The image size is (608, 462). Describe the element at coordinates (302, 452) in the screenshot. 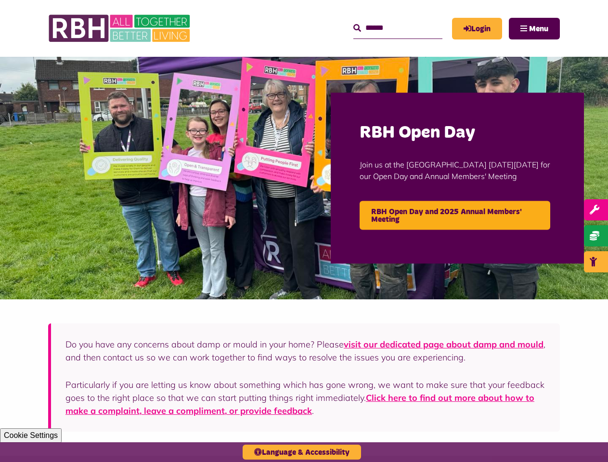

I see `button: Language & Accessibility` at that location.